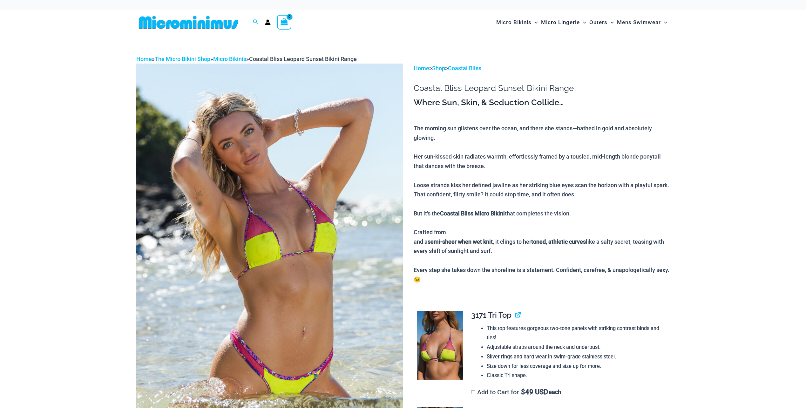 Image resolution: width=806 pixels, height=408 pixels. What do you see at coordinates (598, 22) in the screenshot?
I see `span: Outers` at bounding box center [598, 22].